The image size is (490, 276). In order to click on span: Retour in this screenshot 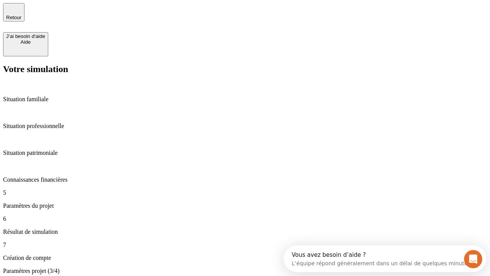, I will do `click(14, 17)`.